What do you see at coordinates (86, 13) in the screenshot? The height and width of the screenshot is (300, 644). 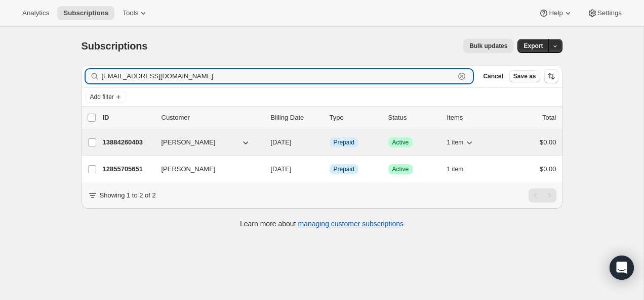 I see `button: Subscriptions` at bounding box center [86, 13].